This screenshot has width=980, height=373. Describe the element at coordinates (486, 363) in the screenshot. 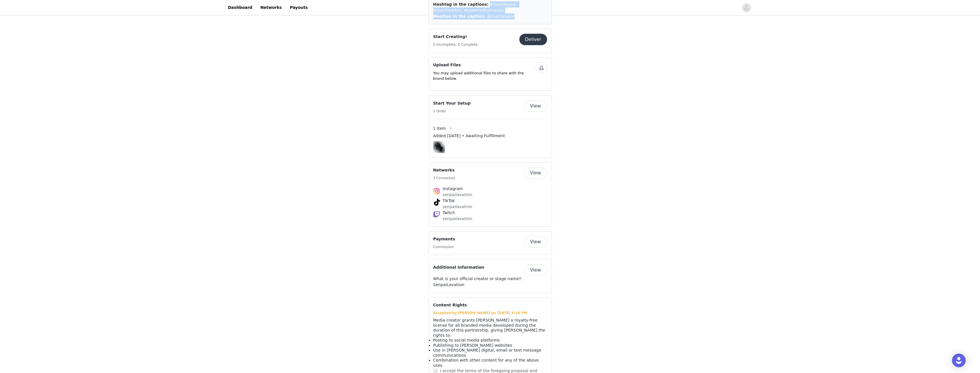

I see `span: Combination with other content for any of the above uses.` at that location.